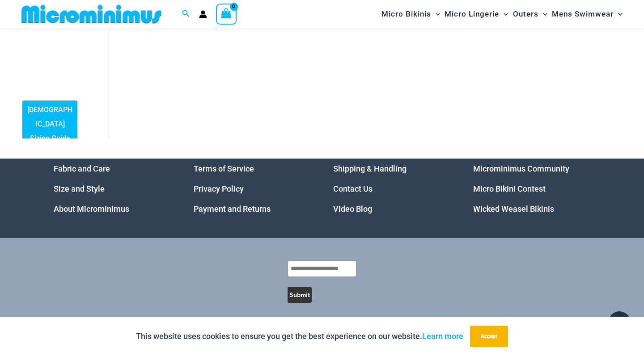 Image resolution: width=644 pixels, height=356 pixels. What do you see at coordinates (300, 336) in the screenshot?
I see `p: This website uses cookies to ensure you get the best experience on our website.` at bounding box center [300, 336].